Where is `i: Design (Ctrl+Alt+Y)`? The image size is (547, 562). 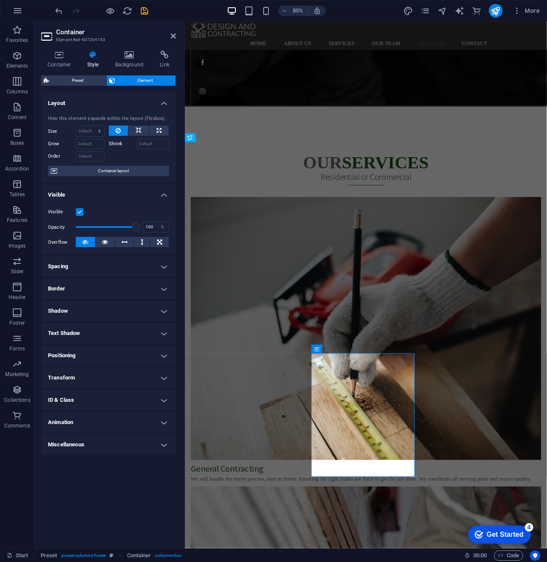
i: Design (Ctrl+Alt+Y) is located at coordinates (408, 11).